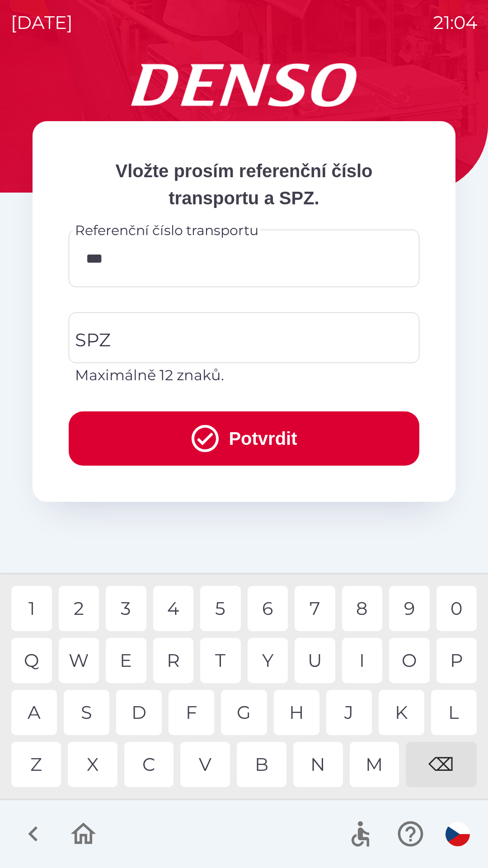 Image resolution: width=488 pixels, height=868 pixels. I want to click on p: Maximálně 12 znaků., so click(244, 375).